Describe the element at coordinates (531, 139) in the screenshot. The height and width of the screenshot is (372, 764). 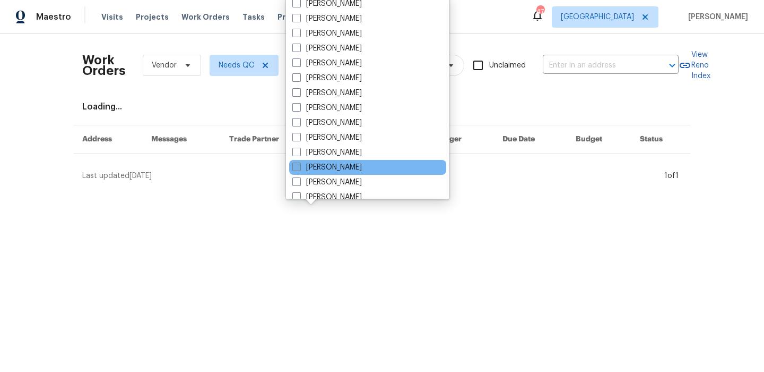
I see `th: Due Date` at that location.